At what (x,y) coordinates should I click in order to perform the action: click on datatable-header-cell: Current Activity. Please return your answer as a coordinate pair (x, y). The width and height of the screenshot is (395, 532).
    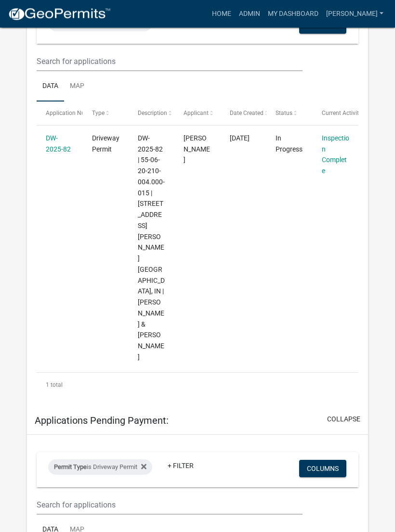
    Looking at the image, I should click on (335, 114).